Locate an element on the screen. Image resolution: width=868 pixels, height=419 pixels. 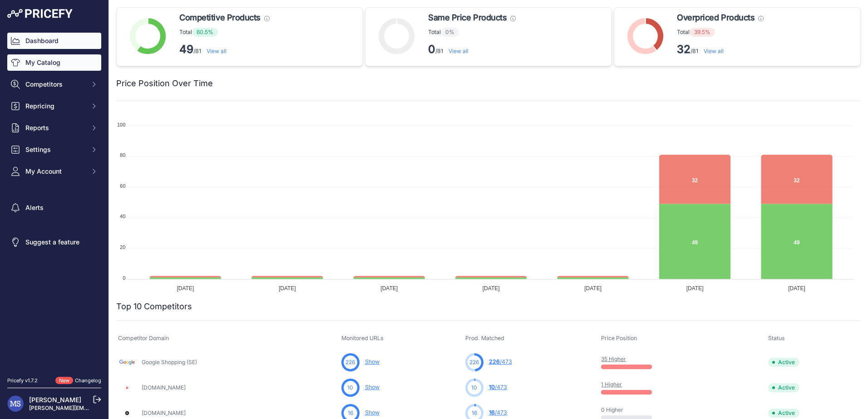
span: Repricing is located at coordinates (55, 106).